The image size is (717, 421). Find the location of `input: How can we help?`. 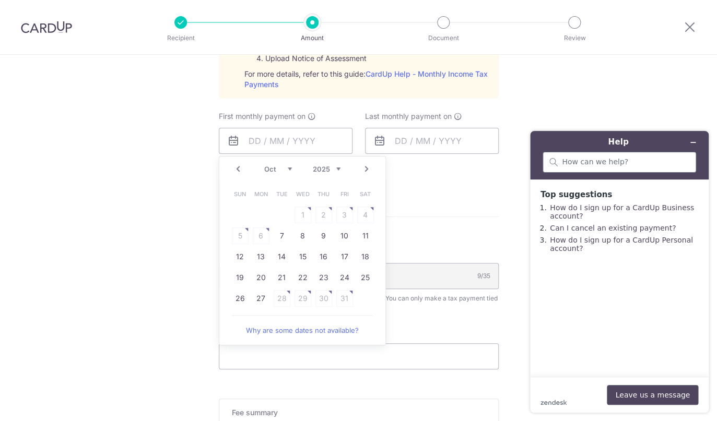

input: How can we help? is located at coordinates (104, 40).